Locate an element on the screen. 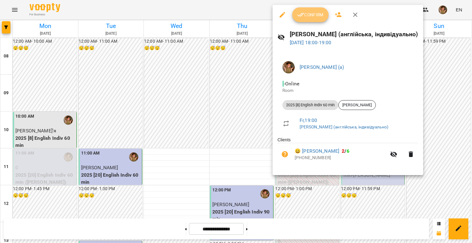  ul: Clients is located at coordinates (348, 152).